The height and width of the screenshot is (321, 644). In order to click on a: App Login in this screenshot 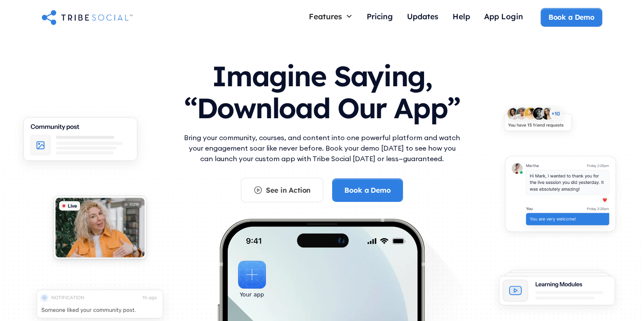, I will do `click(504, 17)`.